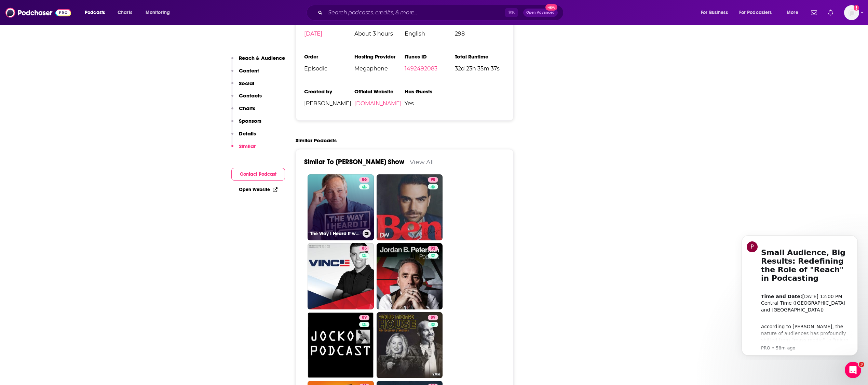 This screenshot has width=868, height=385. What do you see at coordinates (329, 68) in the screenshot?
I see `span: Episodic` at bounding box center [329, 68].